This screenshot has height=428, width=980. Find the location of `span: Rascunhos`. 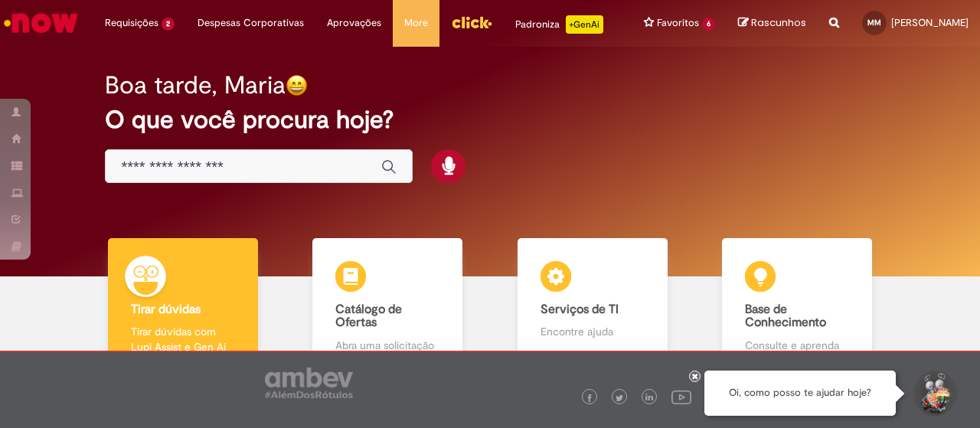

span: Rascunhos is located at coordinates (779, 22).